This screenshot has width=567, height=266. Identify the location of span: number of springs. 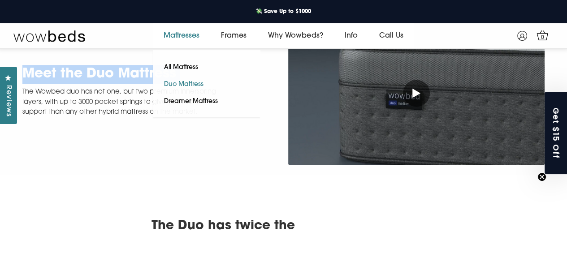
(355, 246).